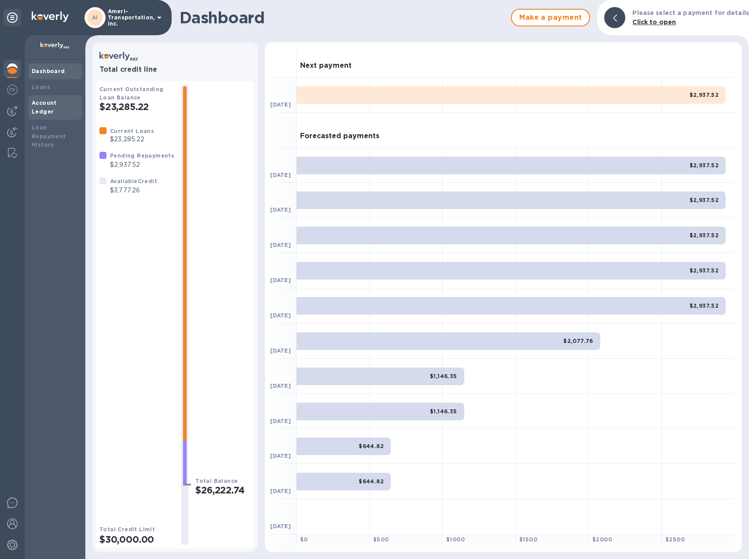 The width and height of the screenshot is (756, 559). I want to click on h3: Forecasted payments, so click(340, 136).